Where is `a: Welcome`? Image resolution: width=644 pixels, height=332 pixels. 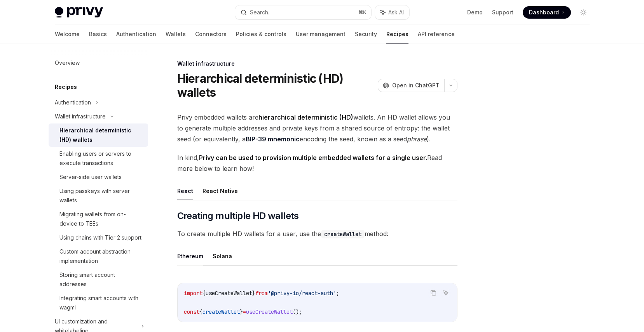
a: Welcome is located at coordinates (67, 34).